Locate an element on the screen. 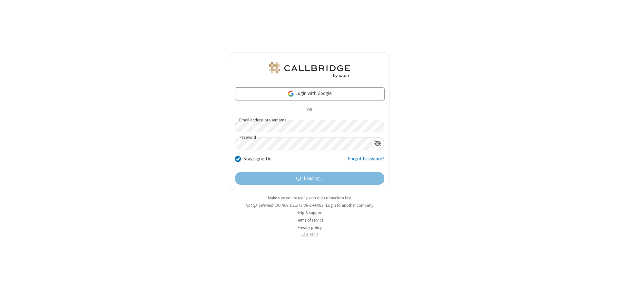 The image size is (619, 295). label: Stay signed in is located at coordinates (257, 159).